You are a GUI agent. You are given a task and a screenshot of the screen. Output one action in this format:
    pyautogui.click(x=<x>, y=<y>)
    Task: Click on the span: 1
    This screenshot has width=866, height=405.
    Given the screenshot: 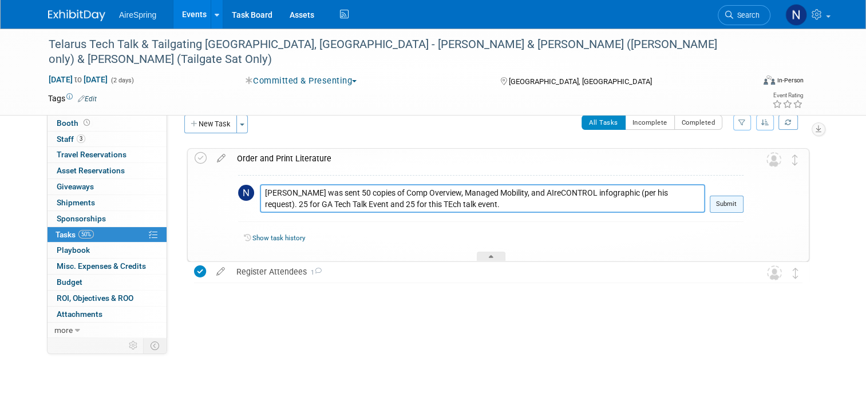 What is the action you would take?
    pyautogui.click(x=314, y=273)
    